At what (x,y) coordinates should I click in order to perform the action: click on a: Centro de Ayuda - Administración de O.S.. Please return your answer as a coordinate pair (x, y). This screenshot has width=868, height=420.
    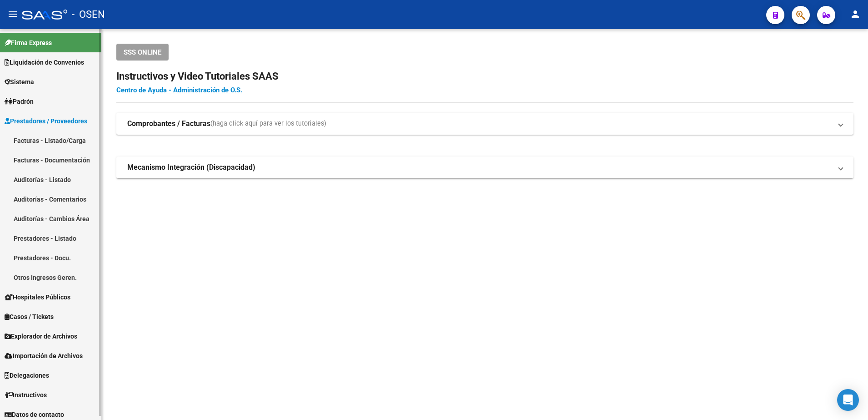
    Looking at the image, I should click on (179, 90).